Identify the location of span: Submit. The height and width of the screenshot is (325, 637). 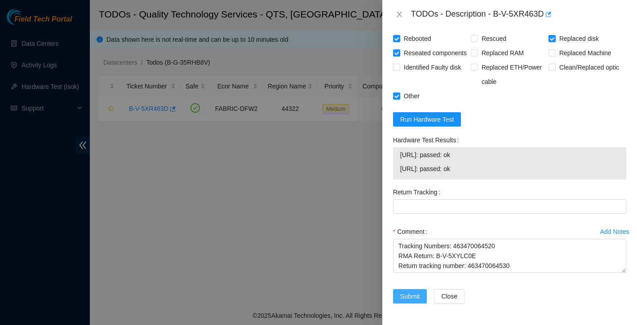
(410, 297).